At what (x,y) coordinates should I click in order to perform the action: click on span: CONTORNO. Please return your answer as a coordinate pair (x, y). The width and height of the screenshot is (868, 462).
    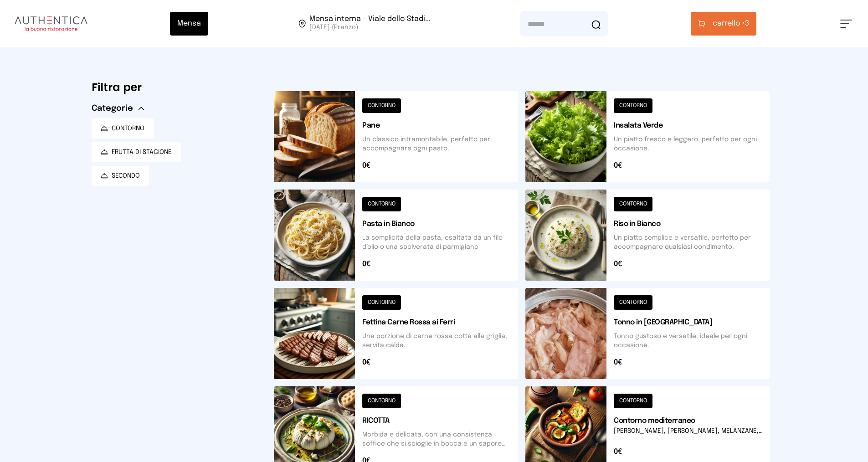
    Looking at the image, I should click on (128, 129).